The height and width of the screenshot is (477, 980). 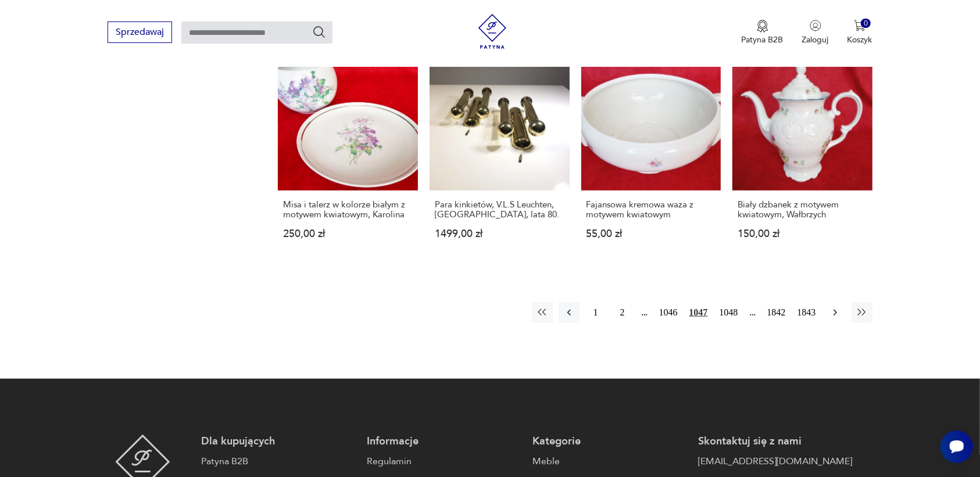 I want to click on p: Koszyk, so click(x=860, y=40).